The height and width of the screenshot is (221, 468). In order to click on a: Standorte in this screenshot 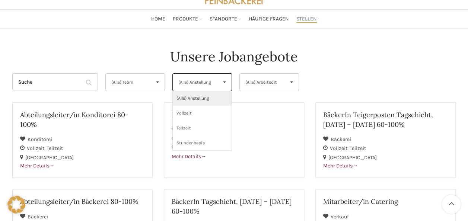, I will do `click(225, 19)`.